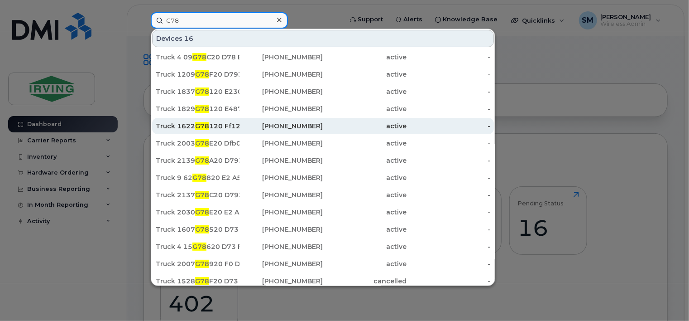 The image size is (689, 321). Describe the element at coordinates (198, 264) in the screenshot. I see `div: Truck 2007 920 F0 D780` at that location.